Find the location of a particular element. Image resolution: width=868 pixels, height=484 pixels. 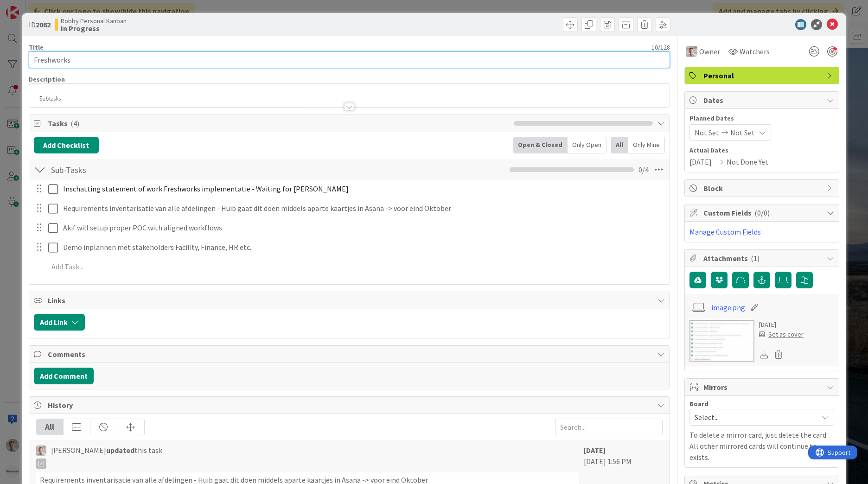

b: In Progress is located at coordinates (94, 28).